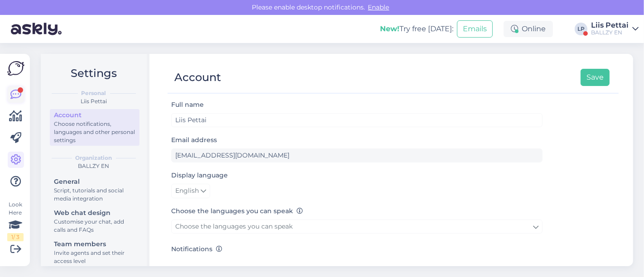 The height and width of the screenshot is (277, 644). I want to click on label: Display language, so click(199, 175).